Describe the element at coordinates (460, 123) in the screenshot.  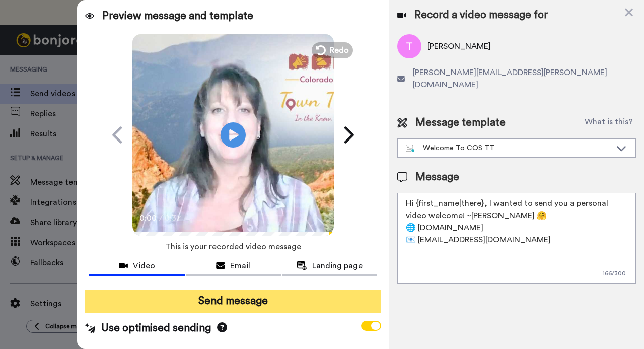
I see `span: Message template` at that location.